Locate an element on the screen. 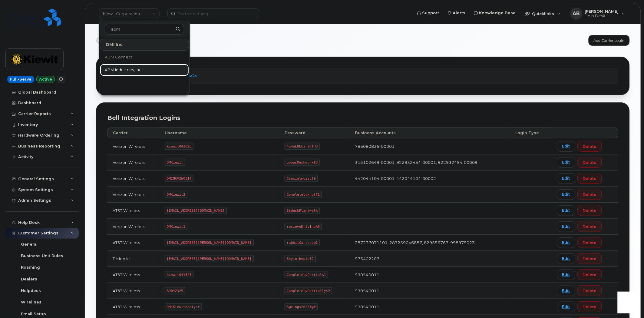  code: Completelyknot#1 is located at coordinates (303, 194).